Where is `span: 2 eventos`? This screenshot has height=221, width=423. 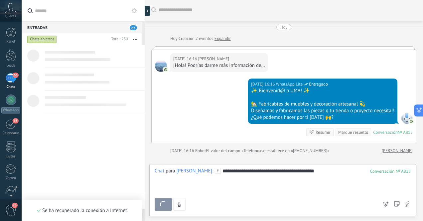 span: 2 eventos is located at coordinates (204, 39).